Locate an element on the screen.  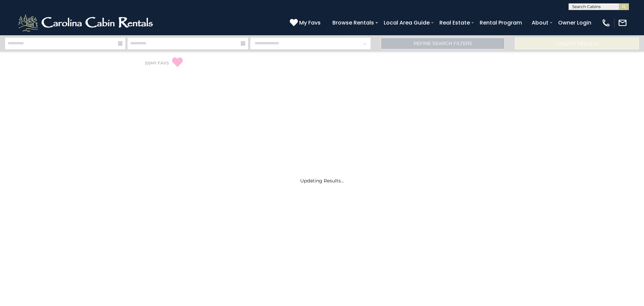
a: My Favs is located at coordinates (306, 22).